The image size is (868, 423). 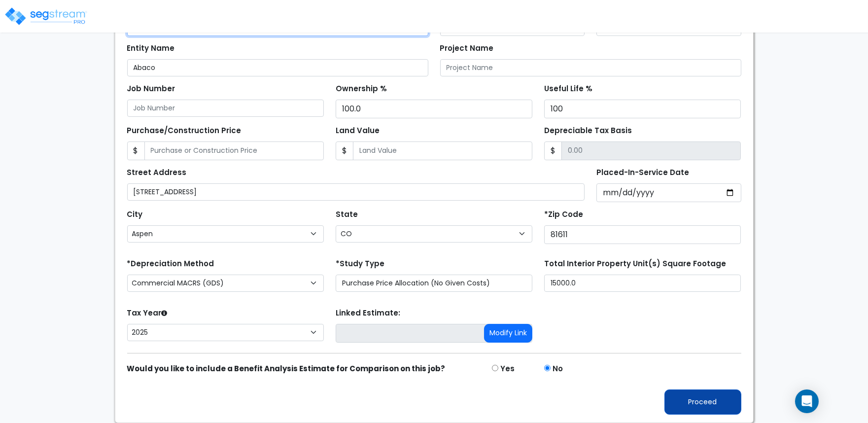 What do you see at coordinates (151, 48) in the screenshot?
I see `label: Entity Name` at bounding box center [151, 48].